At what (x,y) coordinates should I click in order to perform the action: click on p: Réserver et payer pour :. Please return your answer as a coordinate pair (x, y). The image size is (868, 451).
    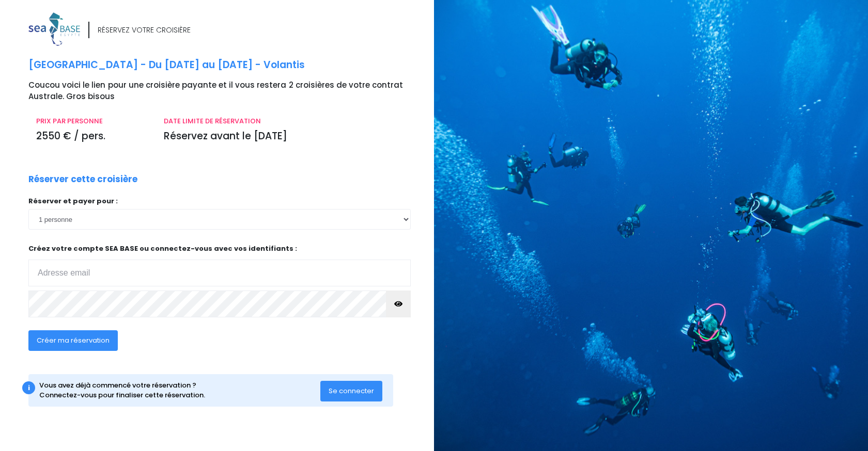
    Looking at the image, I should click on (220, 201).